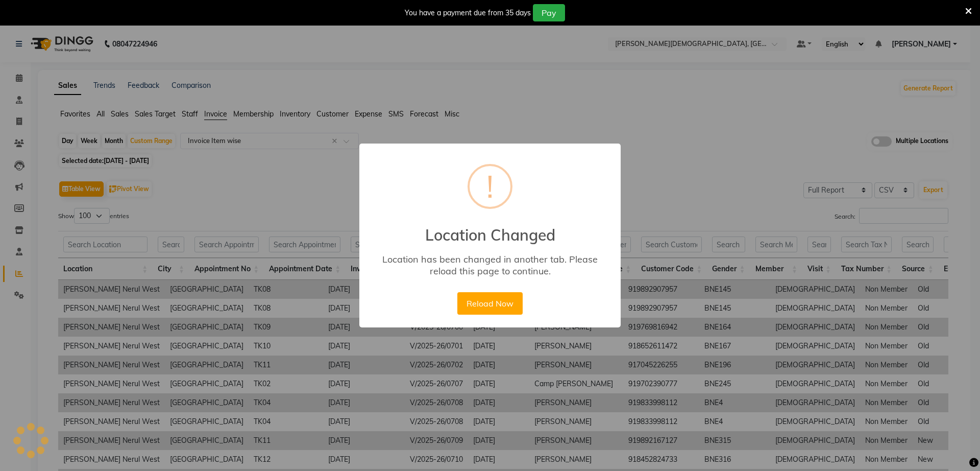  What do you see at coordinates (549, 13) in the screenshot?
I see `button: Pay` at bounding box center [549, 13].